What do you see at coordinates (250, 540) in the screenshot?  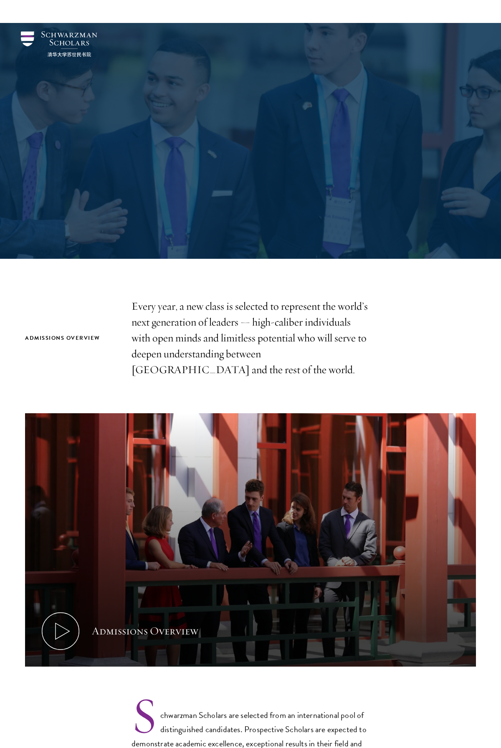 I see `button: Admissions Overview` at bounding box center [250, 540].